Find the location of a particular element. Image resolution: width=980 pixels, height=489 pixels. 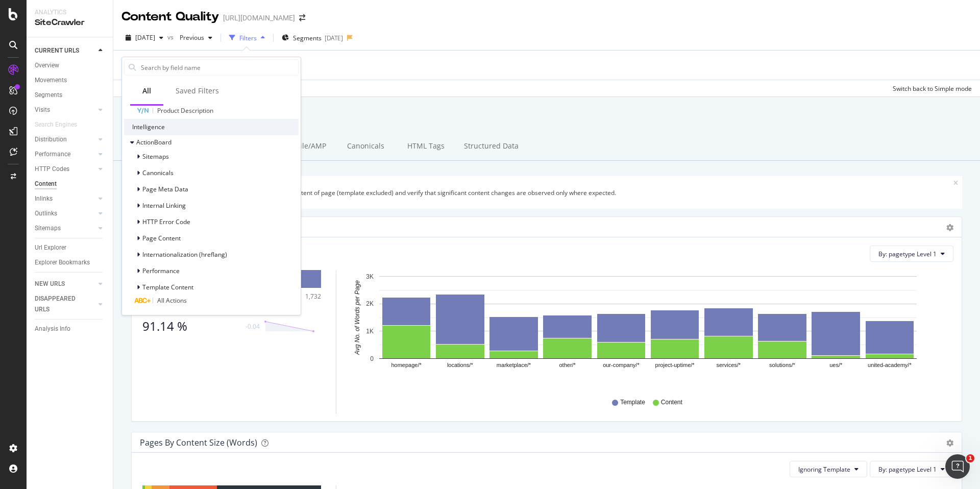

div: Overview is located at coordinates (47, 65).